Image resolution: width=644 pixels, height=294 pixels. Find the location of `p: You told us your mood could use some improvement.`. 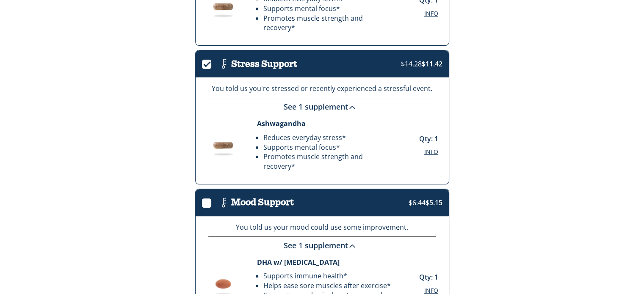

p: You told us your mood could use some improvement. is located at coordinates (322, 228).